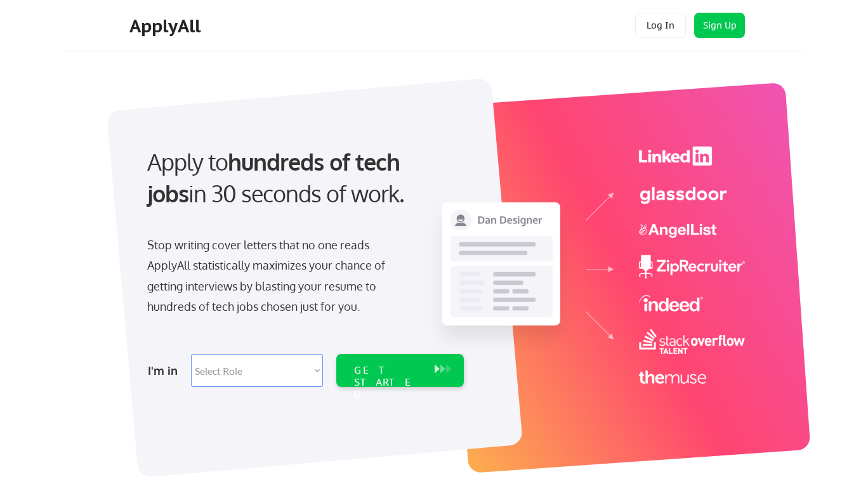 The image size is (868, 477). I want to click on div: ApplyAll, so click(167, 26).